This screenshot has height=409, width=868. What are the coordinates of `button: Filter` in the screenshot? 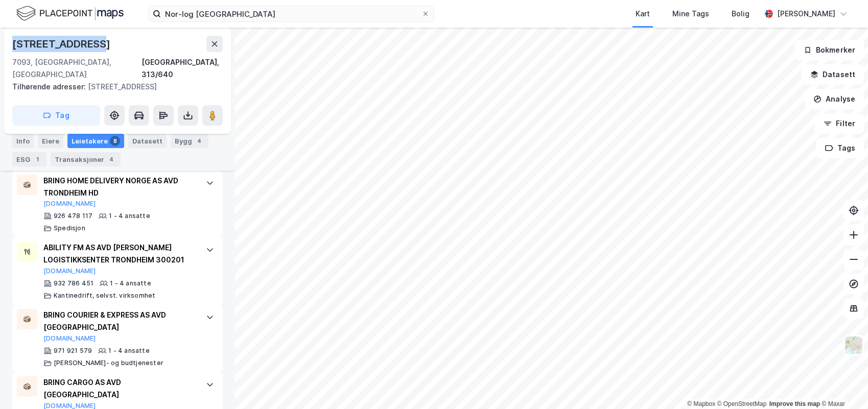 It's located at (840, 124).